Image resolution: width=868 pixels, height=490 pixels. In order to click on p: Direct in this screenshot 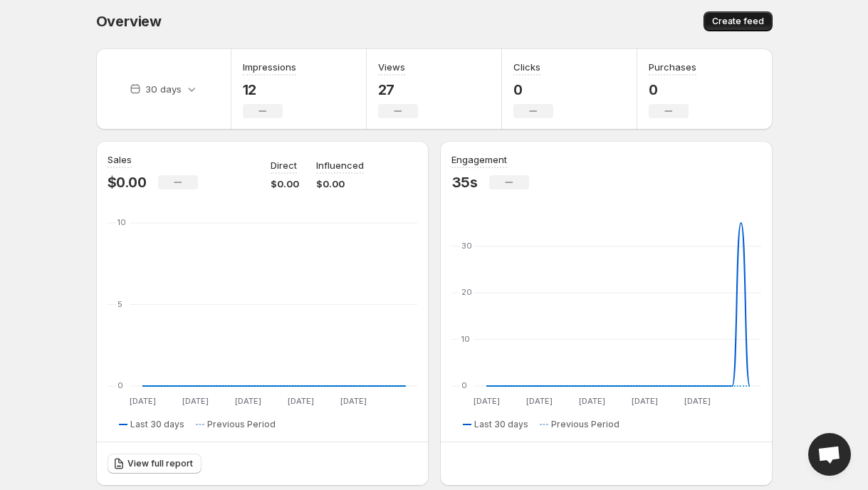, I will do `click(283, 166)`.